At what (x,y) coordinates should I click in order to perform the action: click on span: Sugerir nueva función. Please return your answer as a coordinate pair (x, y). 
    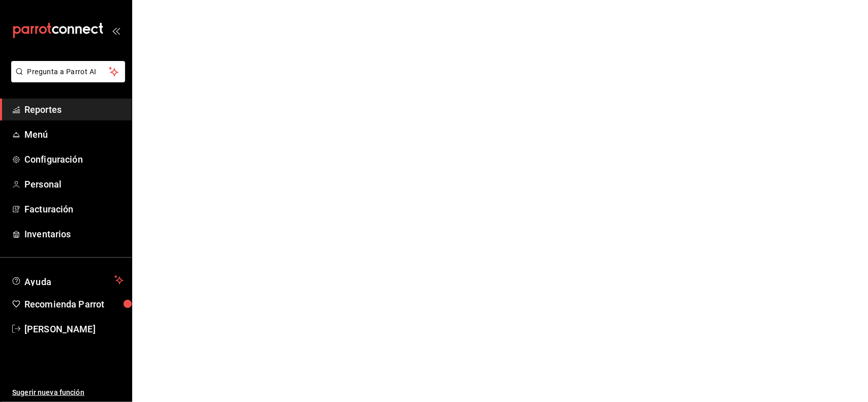
    Looking at the image, I should click on (68, 392).